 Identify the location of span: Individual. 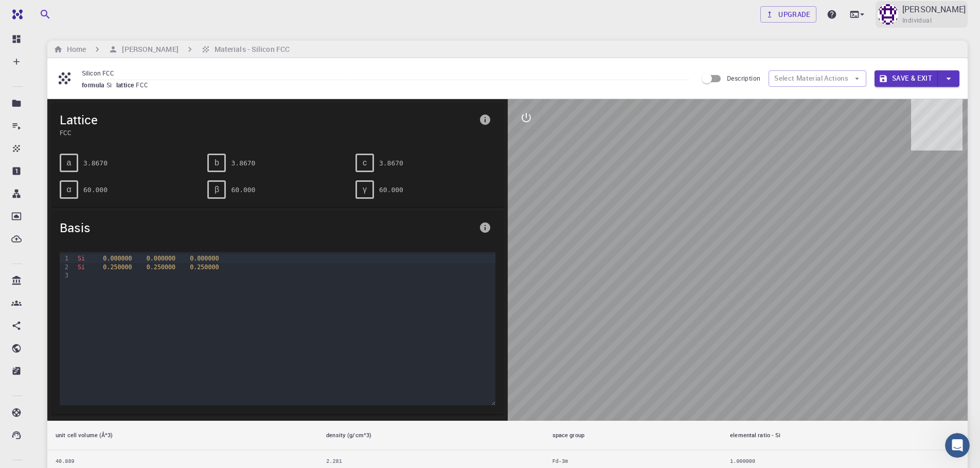
(917, 20).